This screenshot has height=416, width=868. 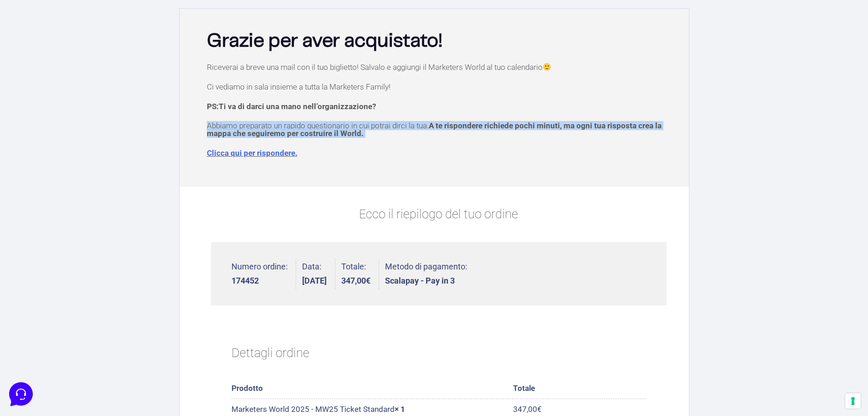 I want to click on span: Find an Answer, so click(x=38, y=131).